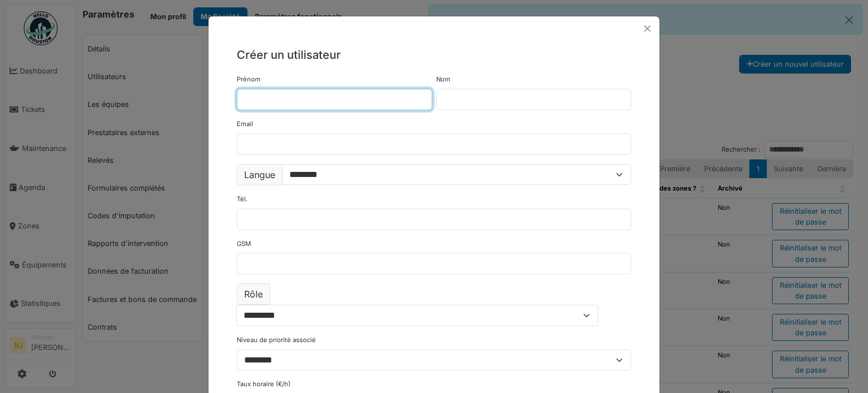 This screenshot has width=868, height=393. I want to click on label: Prénom, so click(249, 79).